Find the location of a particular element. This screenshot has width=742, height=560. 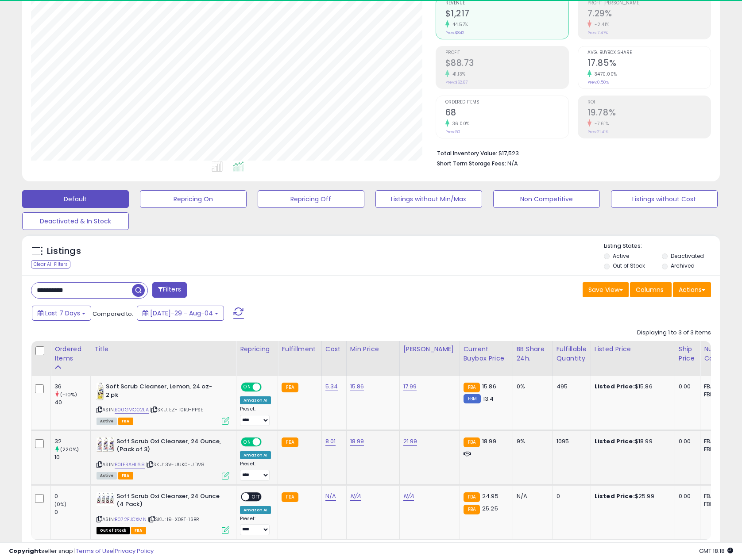

div: Displaying 1 to 3 of 3 items is located at coordinates (674, 333).